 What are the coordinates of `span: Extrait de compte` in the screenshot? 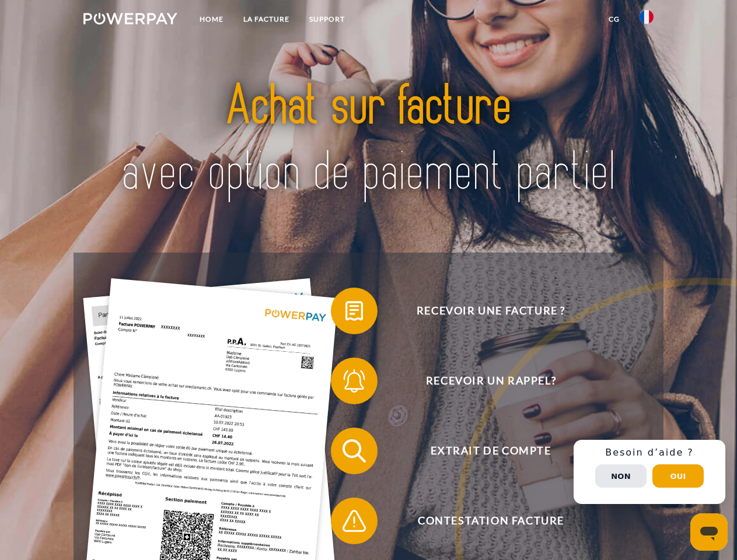 It's located at (491, 451).